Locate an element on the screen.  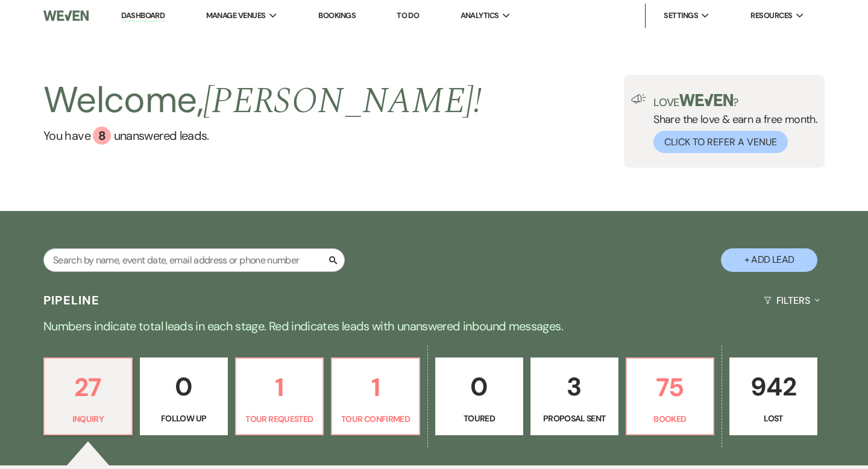
a: To Do is located at coordinates (408, 15).